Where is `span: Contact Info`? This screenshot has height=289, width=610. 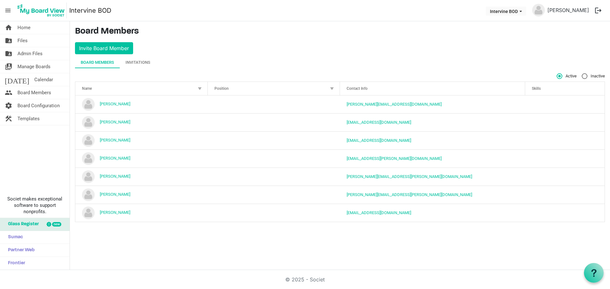 span: Contact Info is located at coordinates (357, 89).